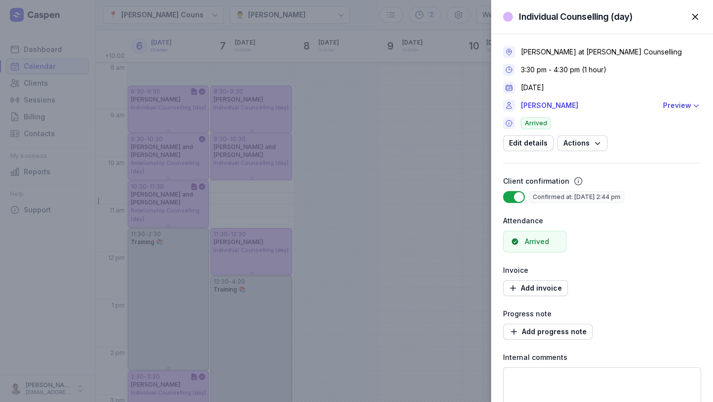  Describe the element at coordinates (547, 332) in the screenshot. I see `span: Add progress note` at that location.